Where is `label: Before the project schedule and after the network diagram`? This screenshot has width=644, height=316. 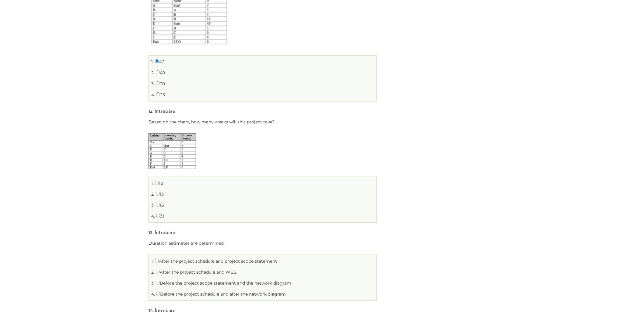
label: Before the project schedule and after the network diagram is located at coordinates (221, 294).